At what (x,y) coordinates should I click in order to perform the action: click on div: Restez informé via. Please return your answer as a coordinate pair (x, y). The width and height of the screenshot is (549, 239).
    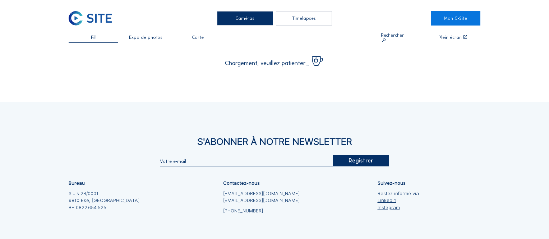
    Looking at the image, I should click on (398, 200).